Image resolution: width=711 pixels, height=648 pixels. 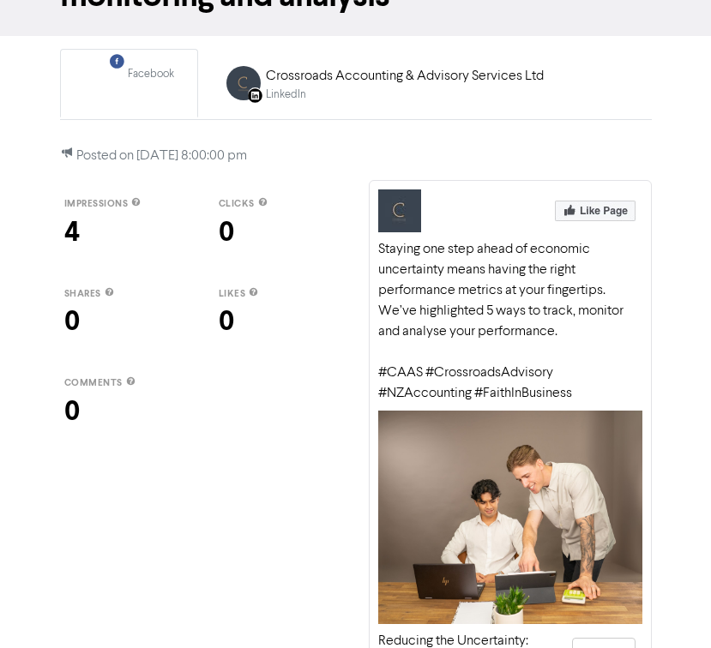 What do you see at coordinates (237, 204) in the screenshot?
I see `span: clicks` at bounding box center [237, 204].